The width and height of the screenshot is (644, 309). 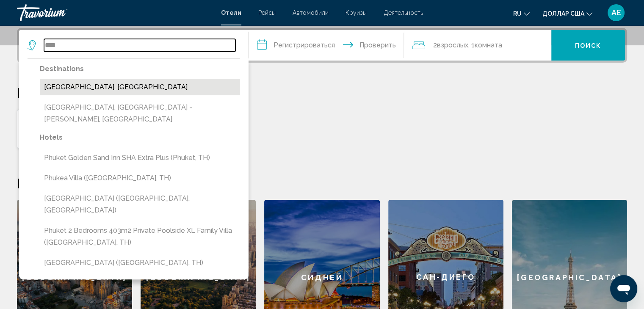 What do you see at coordinates (588, 45) in the screenshot?
I see `button: Поиск` at bounding box center [588, 45].